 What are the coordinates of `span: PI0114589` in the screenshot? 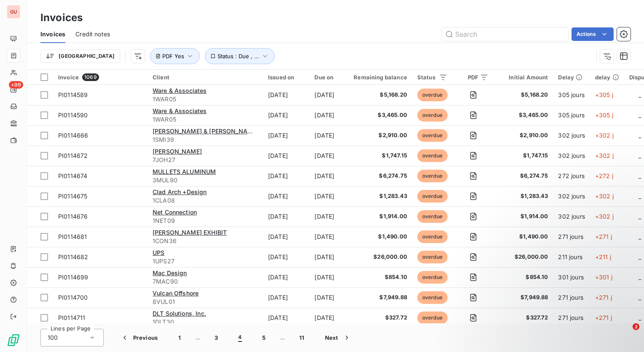 It's located at (73, 94).